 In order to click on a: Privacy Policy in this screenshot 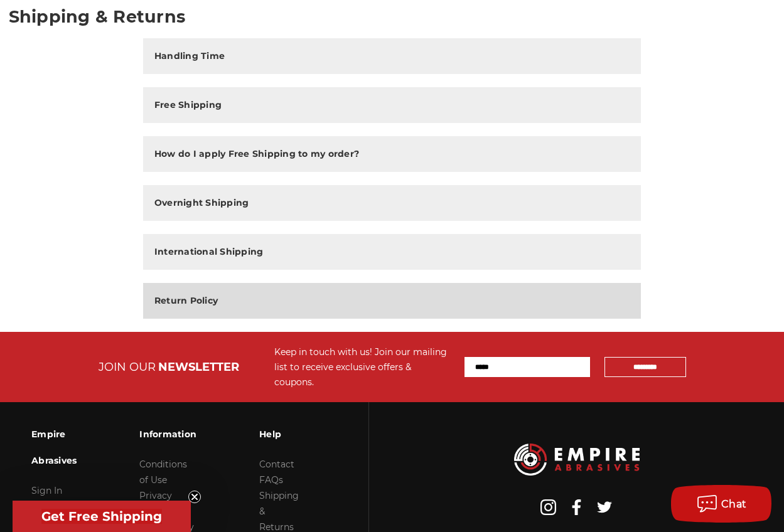, I will do `click(156, 503)`.